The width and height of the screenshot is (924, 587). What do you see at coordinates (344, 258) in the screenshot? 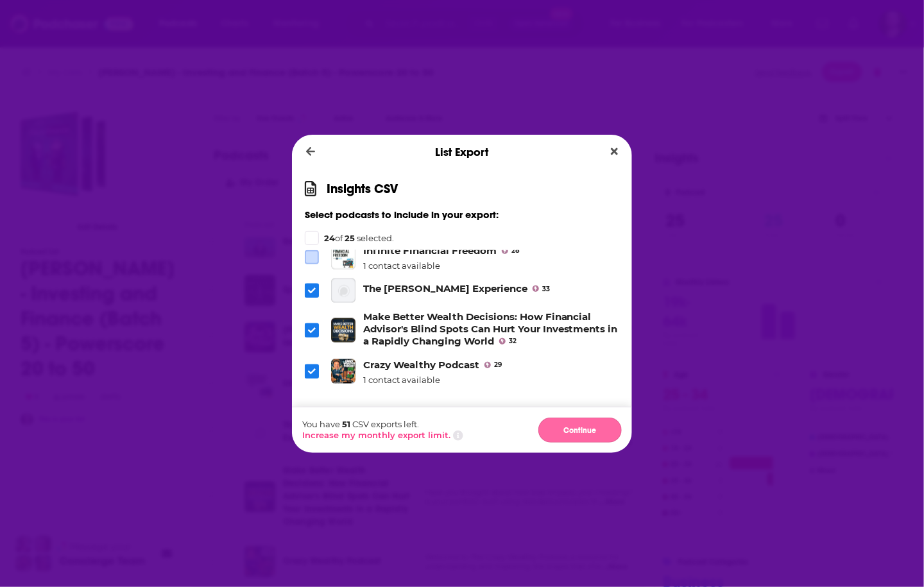
I see `img: Infinite Financial Freedom` at bounding box center [344, 258].